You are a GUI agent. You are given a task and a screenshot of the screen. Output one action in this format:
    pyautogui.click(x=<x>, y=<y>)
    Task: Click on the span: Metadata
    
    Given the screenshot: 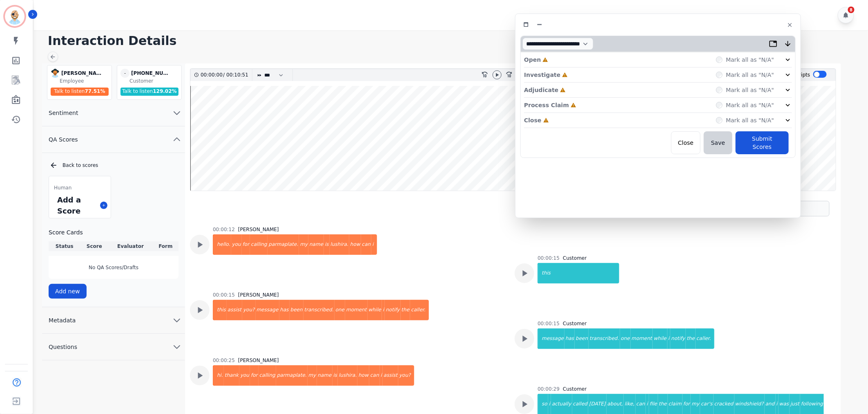 What is the action you would take?
    pyautogui.click(x=62, y=320)
    